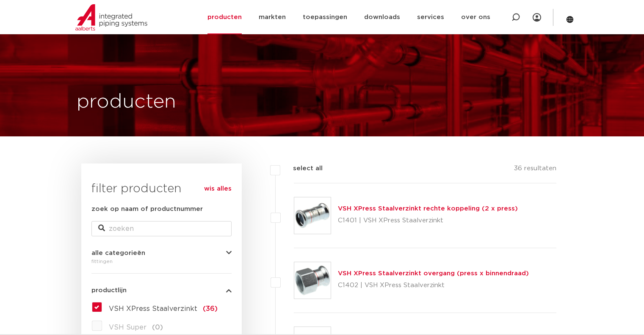 Image resolution: width=644 pixels, height=335 pixels. Describe the element at coordinates (433, 273) in the screenshot. I see `a: VSH XPress Staalverzinkt overgang (press x binnendraad)` at that location.